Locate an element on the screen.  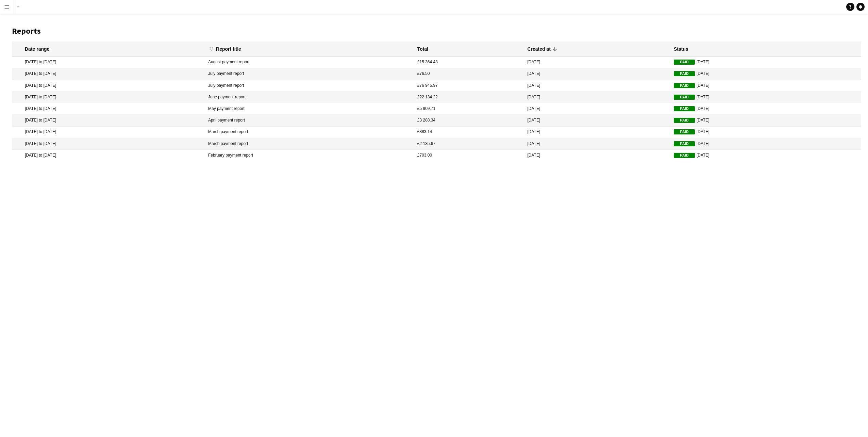
mat-cell: £3 288.34 is located at coordinates (469, 120).